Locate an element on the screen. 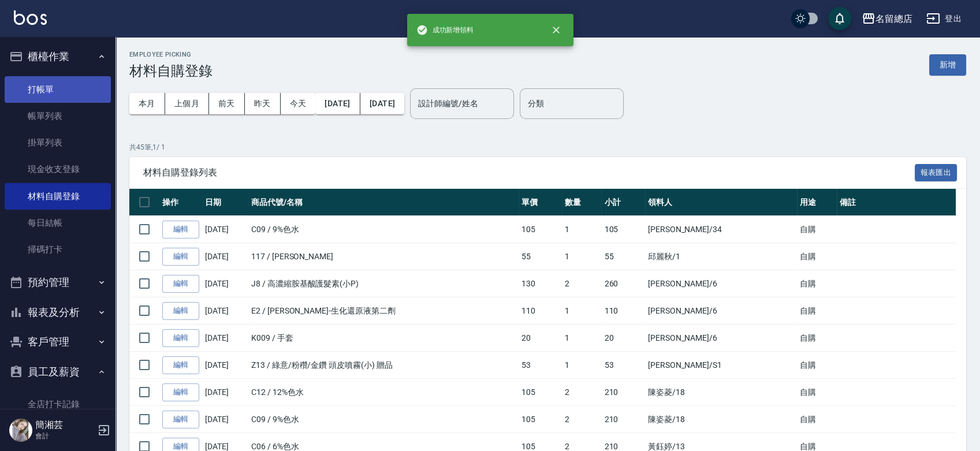 The width and height of the screenshot is (980, 451). a: 每日結帳 is located at coordinates (58, 223).